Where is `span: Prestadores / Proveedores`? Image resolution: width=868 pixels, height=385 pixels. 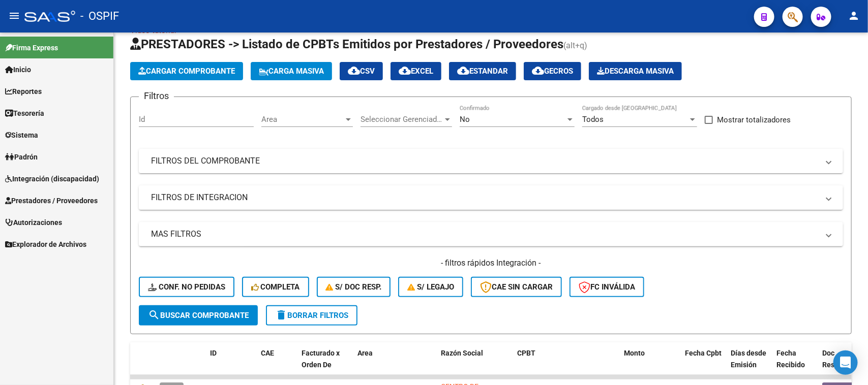
span: Prestadores / Proveedores is located at coordinates (52, 201).